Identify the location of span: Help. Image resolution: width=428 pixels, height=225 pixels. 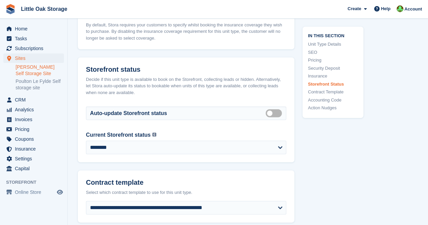
(385, 9).